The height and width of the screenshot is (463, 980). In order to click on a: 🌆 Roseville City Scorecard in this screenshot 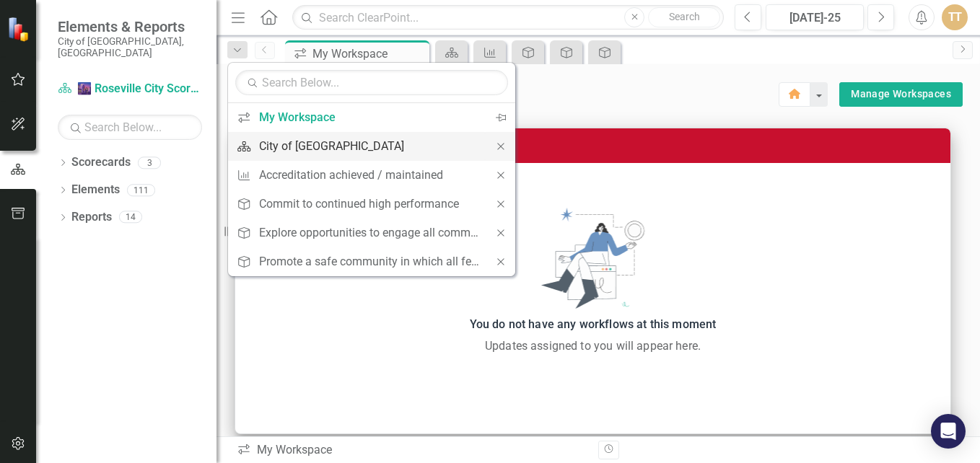, I will do `click(130, 89)`.